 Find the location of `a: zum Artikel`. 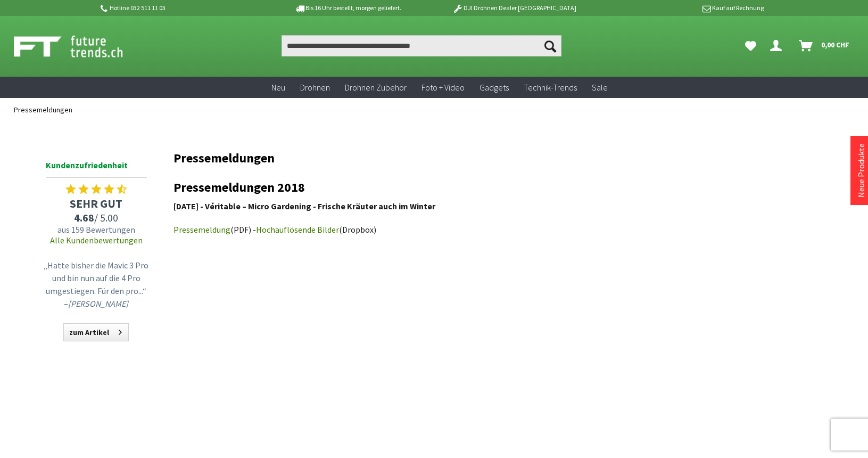

a: zum Artikel is located at coordinates (96, 333).